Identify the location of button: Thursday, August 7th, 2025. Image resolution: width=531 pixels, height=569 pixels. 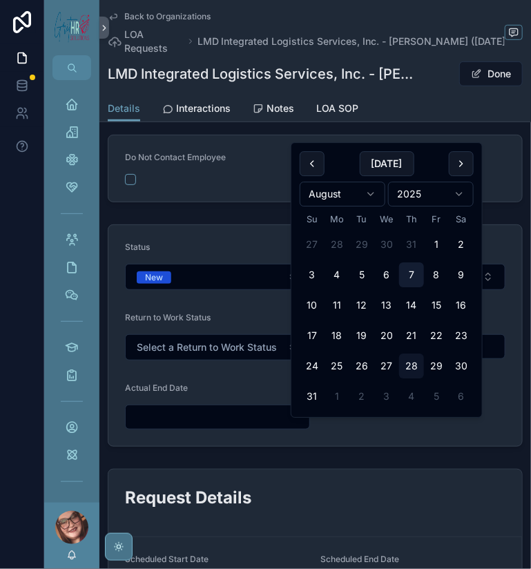
(411, 275).